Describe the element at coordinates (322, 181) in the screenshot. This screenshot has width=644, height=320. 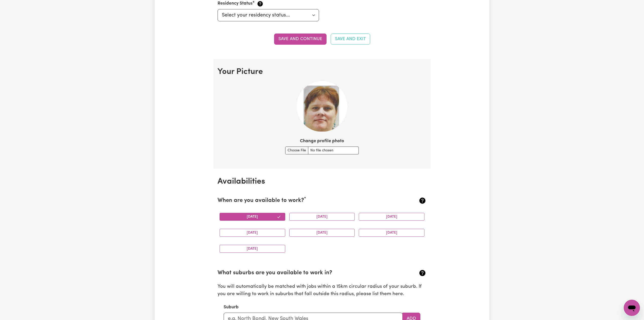
I see `h2: Availabilities` at that location.